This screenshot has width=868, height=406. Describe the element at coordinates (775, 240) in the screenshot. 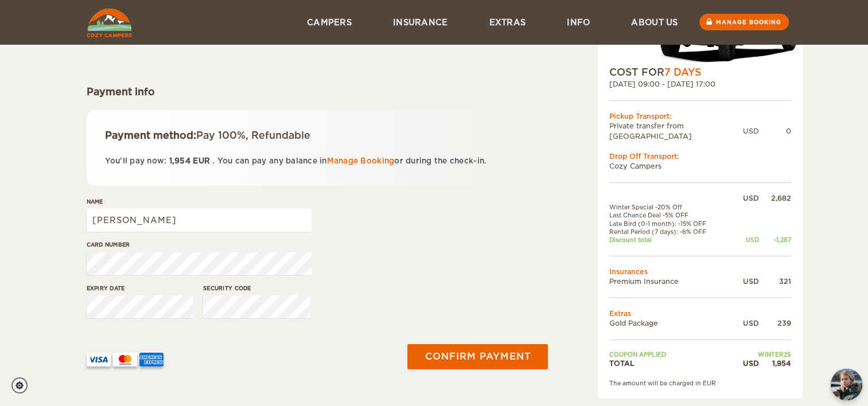

I see `div: -1,287` at that location.